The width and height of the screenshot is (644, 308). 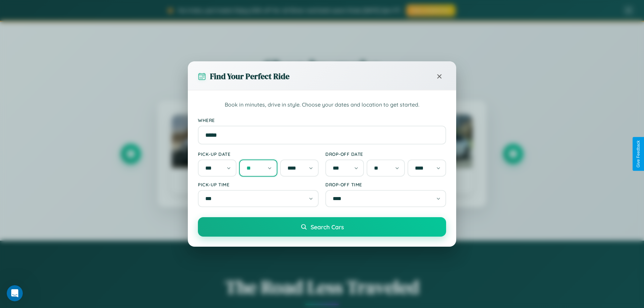 I want to click on span: Search Cars, so click(x=327, y=227).